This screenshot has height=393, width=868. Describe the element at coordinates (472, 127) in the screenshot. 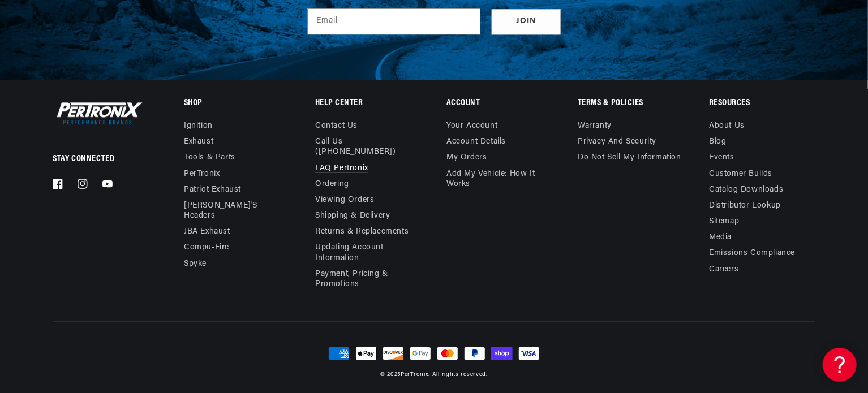

I see `a: Your account` at that location.